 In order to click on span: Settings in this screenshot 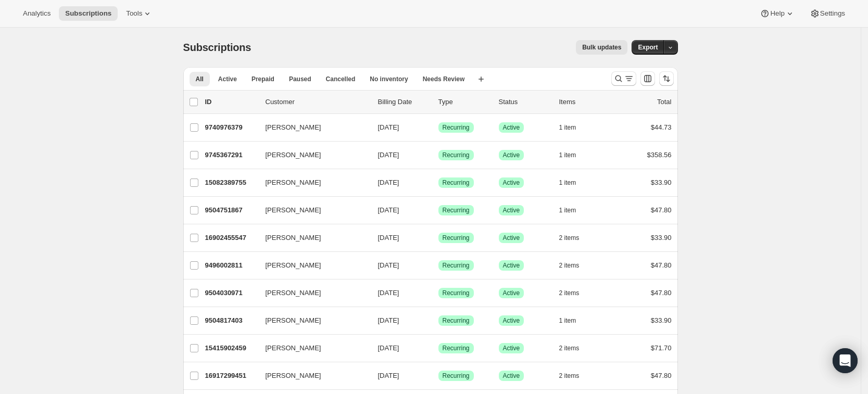, I will do `click(832, 13)`.